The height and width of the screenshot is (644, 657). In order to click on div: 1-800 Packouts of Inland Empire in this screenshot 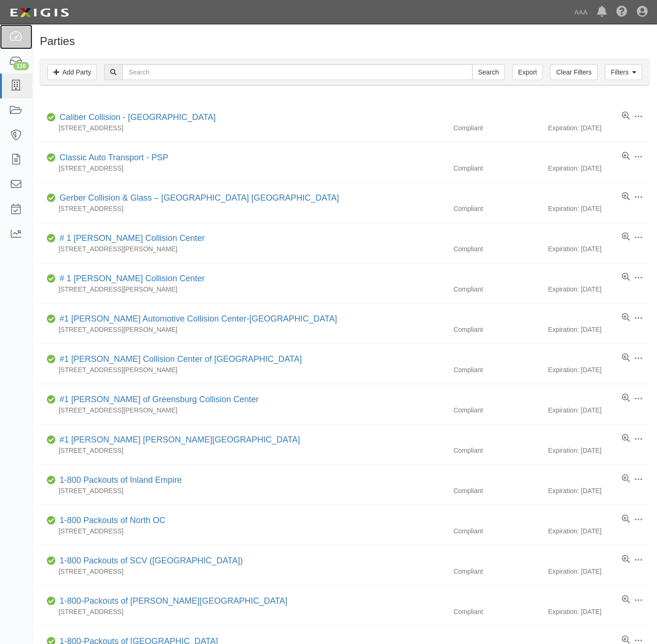, I will do `click(118, 480)`.